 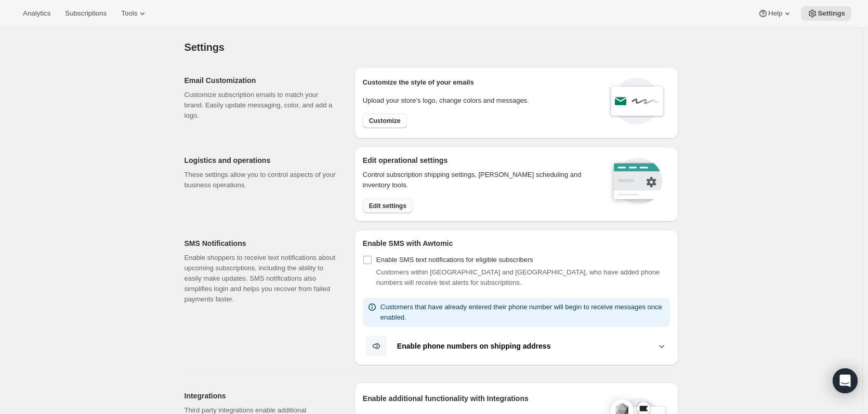 I want to click on button: Settings, so click(x=826, y=13).